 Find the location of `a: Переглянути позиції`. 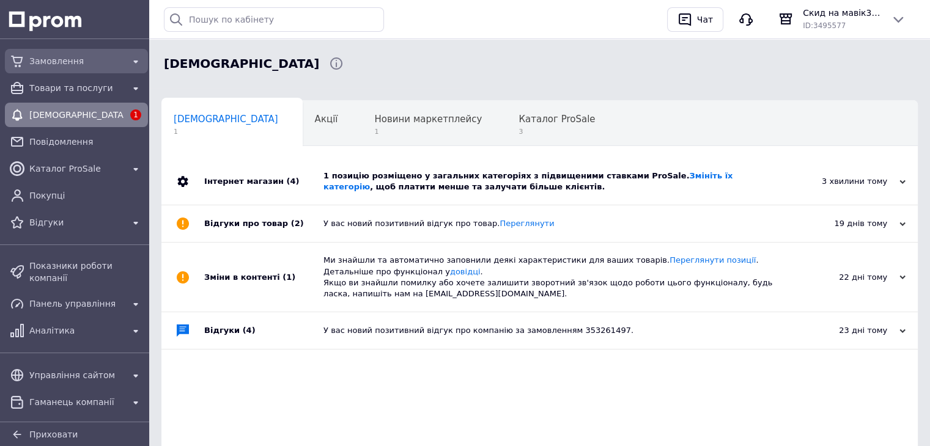

a: Переглянути позиції is located at coordinates (712, 260).